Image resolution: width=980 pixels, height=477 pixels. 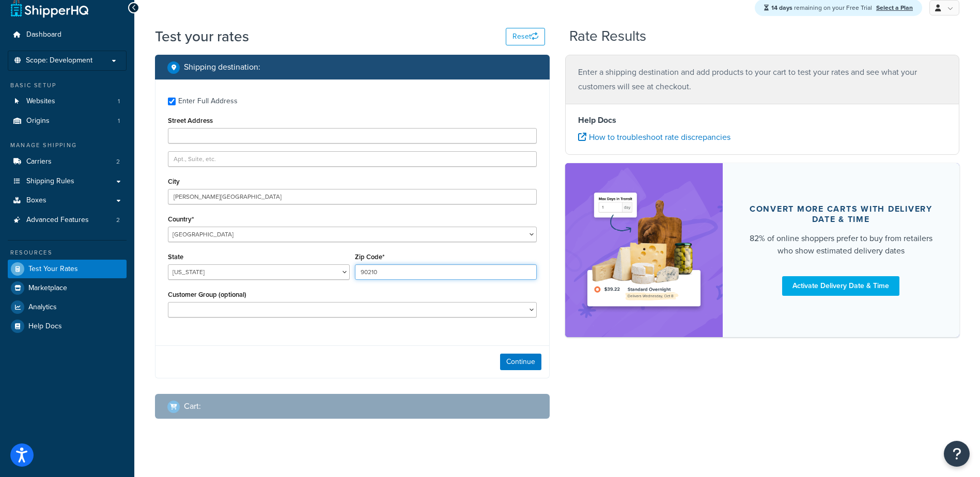 What do you see at coordinates (67, 162) in the screenshot?
I see `li: Carriers` at bounding box center [67, 162].